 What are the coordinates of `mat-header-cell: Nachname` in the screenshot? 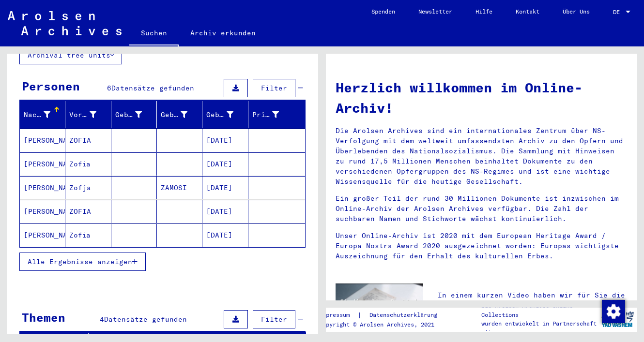 It's located at (43, 115).